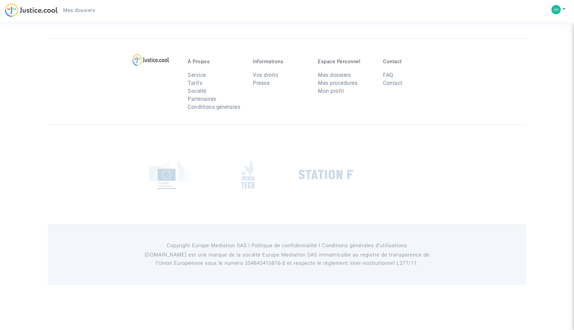 This screenshot has height=330, width=574. Describe the element at coordinates (248, 175) in the screenshot. I see `img: french_tech.png` at that location.